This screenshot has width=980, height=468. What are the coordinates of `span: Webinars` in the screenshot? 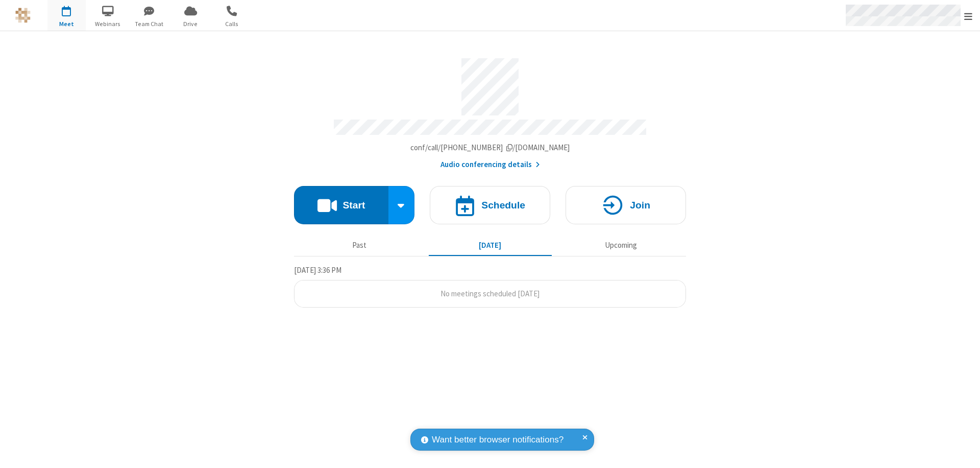 It's located at (108, 24).